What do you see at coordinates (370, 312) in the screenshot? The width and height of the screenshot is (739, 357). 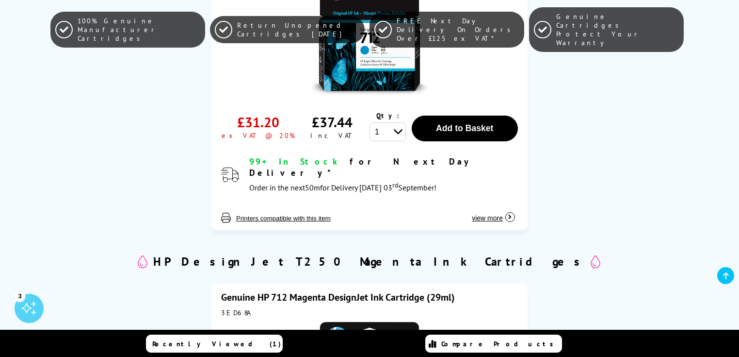 I see `div: 3ED68A` at bounding box center [370, 312].